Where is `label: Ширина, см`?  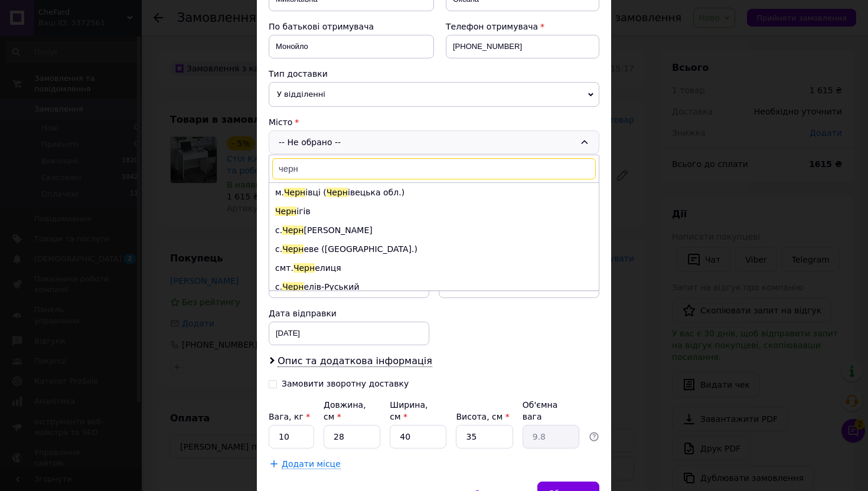
label: Ширина, см is located at coordinates (409, 411).